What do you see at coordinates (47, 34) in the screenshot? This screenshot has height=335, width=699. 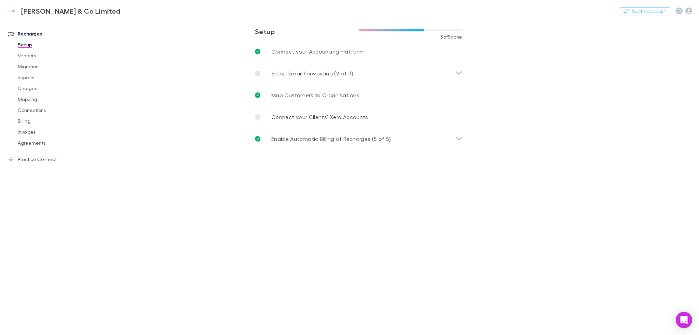 I see `a: Recharges` at bounding box center [47, 34].